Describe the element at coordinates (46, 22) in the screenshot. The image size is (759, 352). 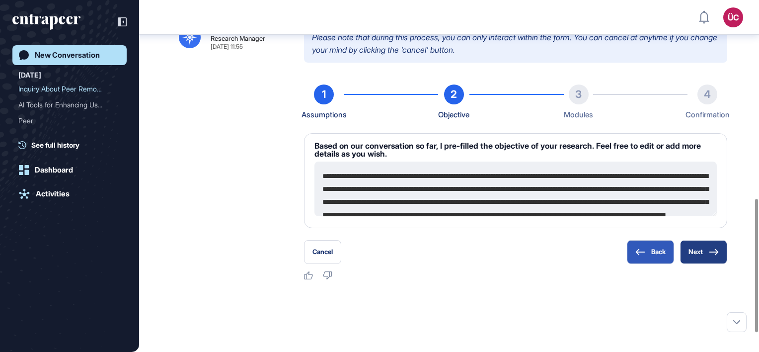
I see `div: entrapeer-logo` at that location.